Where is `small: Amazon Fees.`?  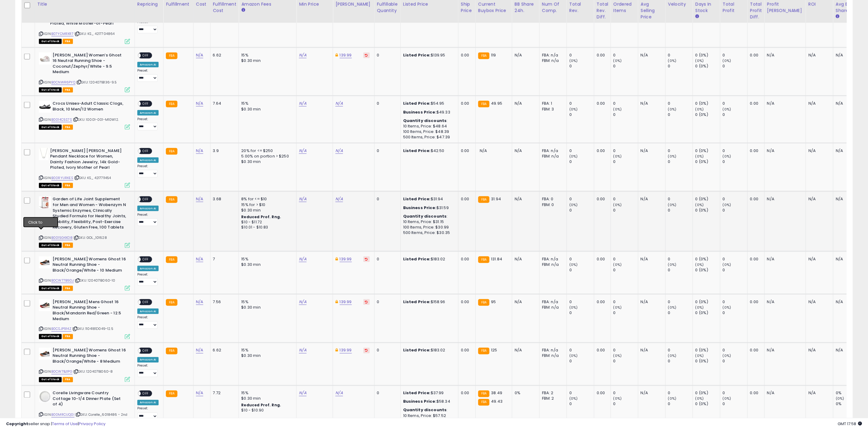
small: Amazon Fees. is located at coordinates (243, 10).